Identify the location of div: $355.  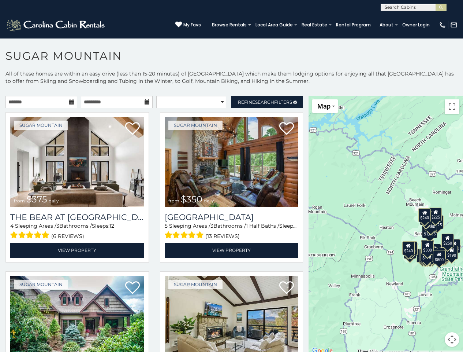
(411, 251).